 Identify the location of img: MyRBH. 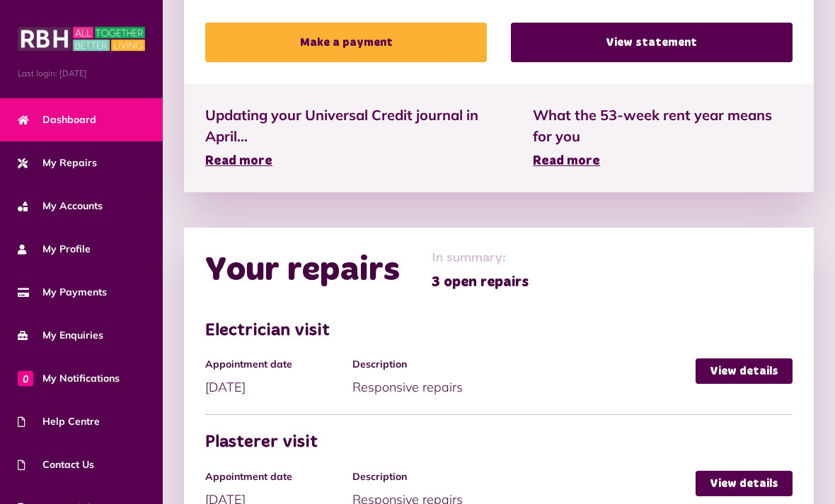
(81, 39).